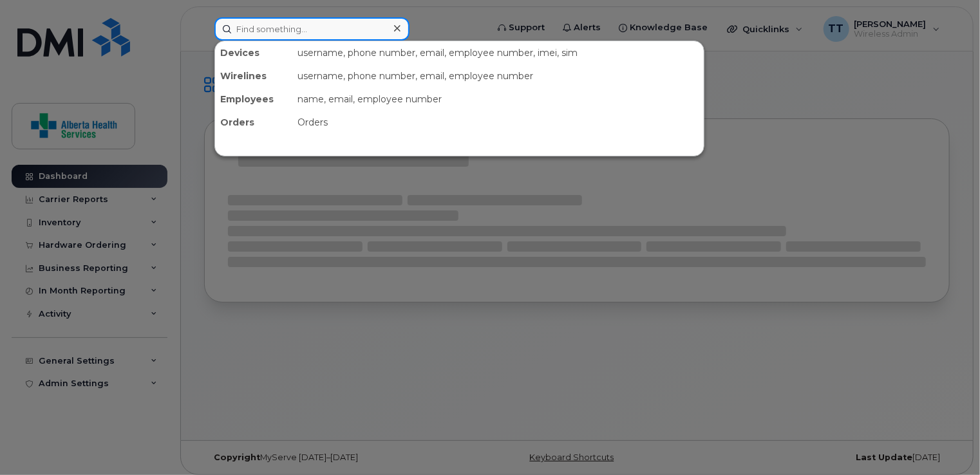  What do you see at coordinates (254, 53) in the screenshot?
I see `div: Devices` at bounding box center [254, 53].